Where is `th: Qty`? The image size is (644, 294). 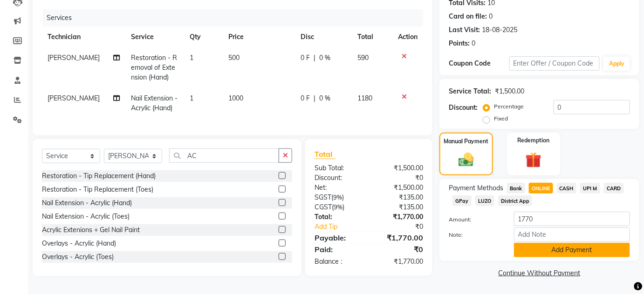
th: Qty is located at coordinates (203, 37).